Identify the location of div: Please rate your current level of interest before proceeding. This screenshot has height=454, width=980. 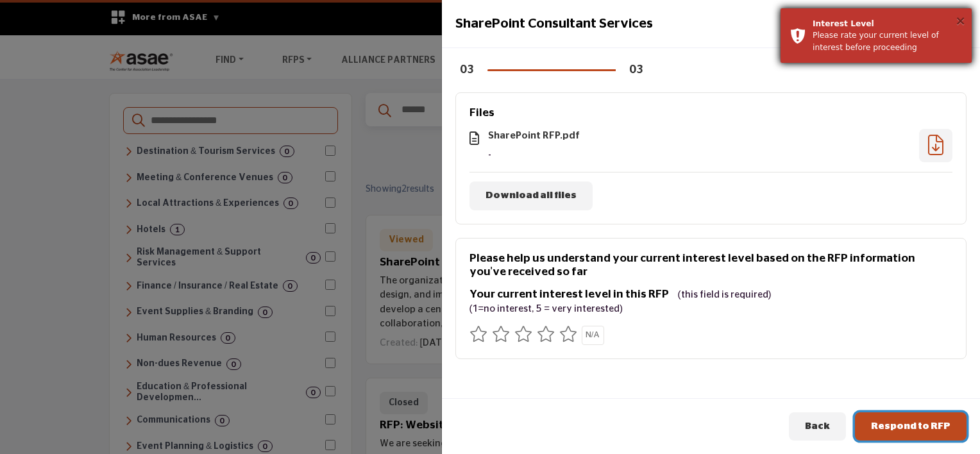
(887, 41).